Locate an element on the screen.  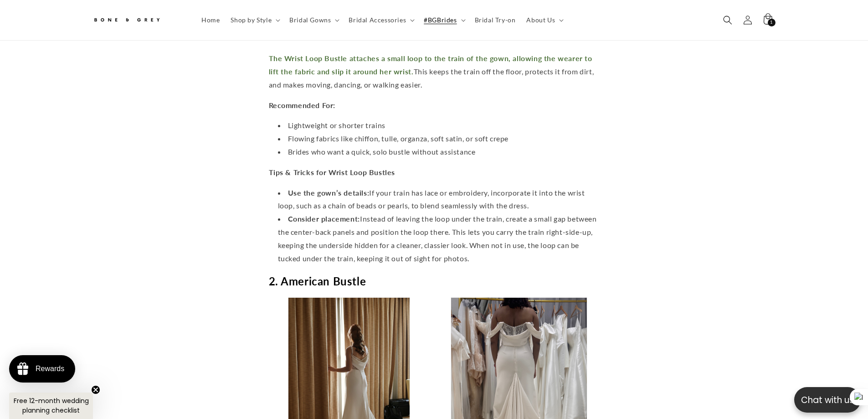
li: Instead of leaving the loop under the train, create a small gap between the center-back panels an... is located at coordinates (438, 239).